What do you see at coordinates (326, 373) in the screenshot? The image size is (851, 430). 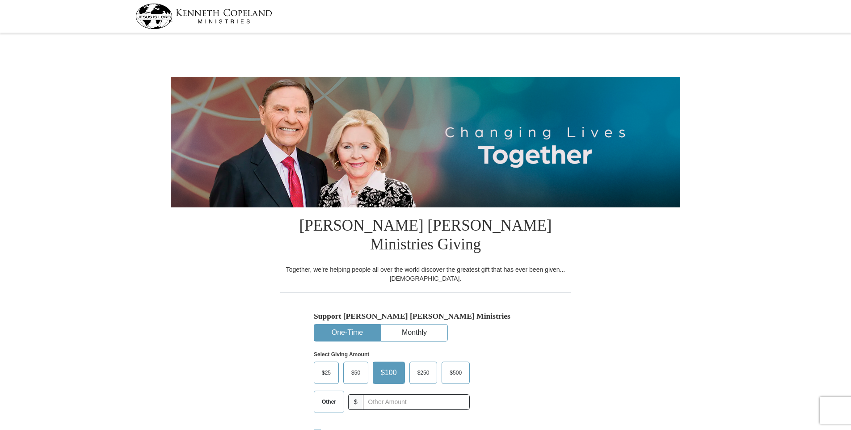 I see `span: $25` at bounding box center [326, 373].